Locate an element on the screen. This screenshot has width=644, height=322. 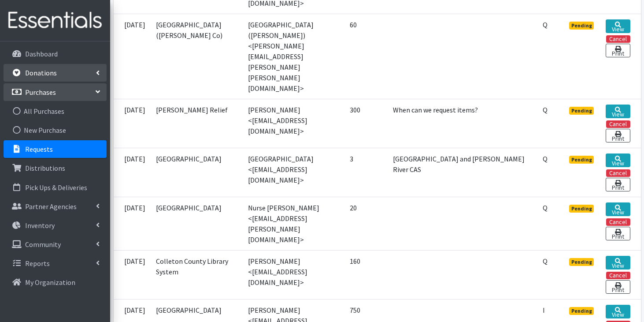
p: Partner Agencies is located at coordinates (50, 206).